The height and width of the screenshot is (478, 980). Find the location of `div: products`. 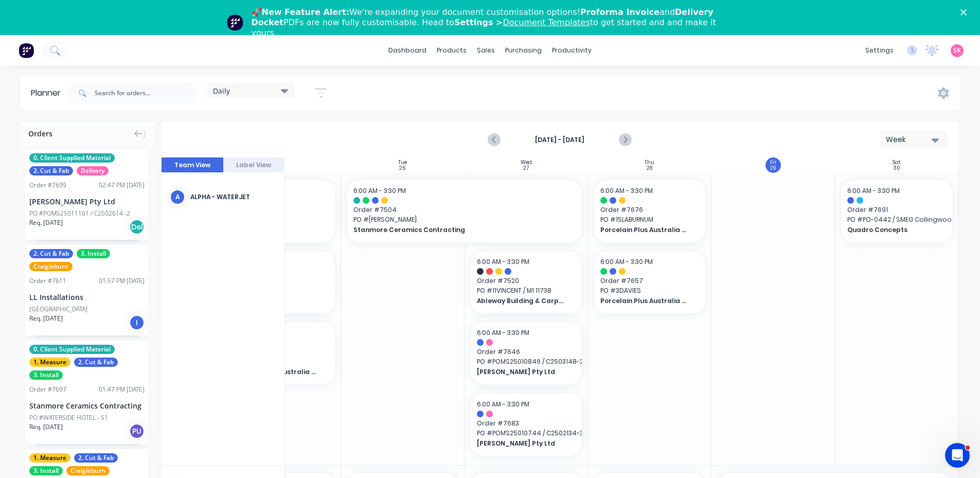

div: products is located at coordinates (452, 51).